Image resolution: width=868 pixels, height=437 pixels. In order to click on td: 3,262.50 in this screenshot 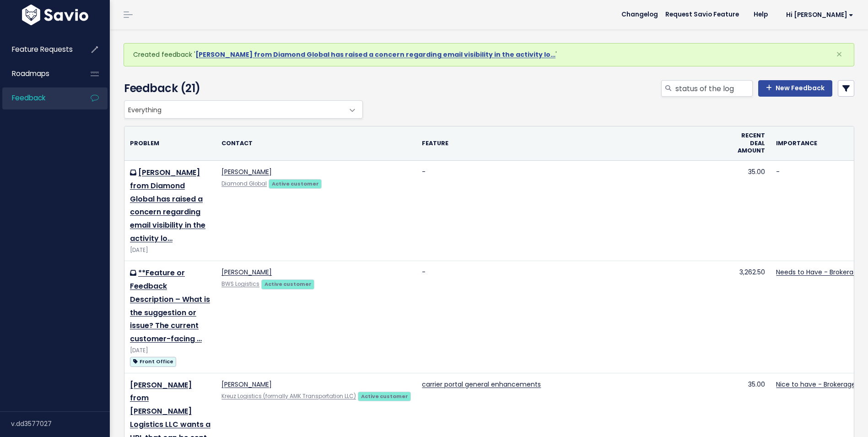, I will do `click(751, 316)`.